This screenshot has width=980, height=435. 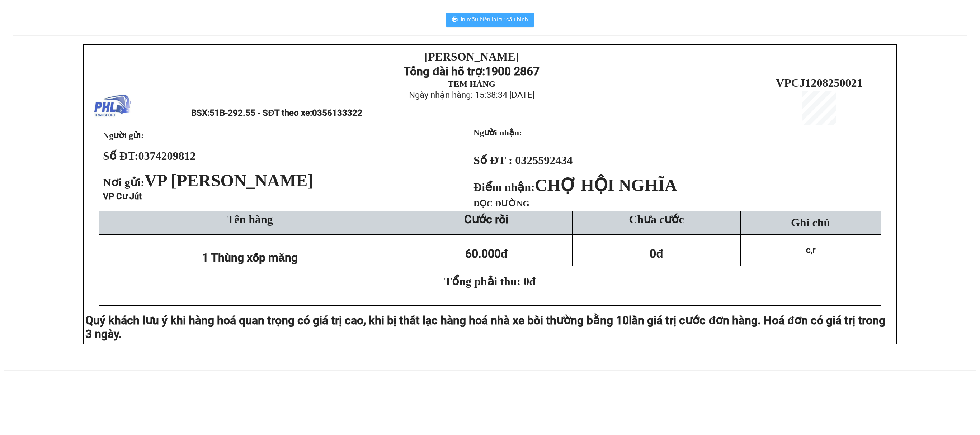 I want to click on span: BSX:, so click(x=277, y=113).